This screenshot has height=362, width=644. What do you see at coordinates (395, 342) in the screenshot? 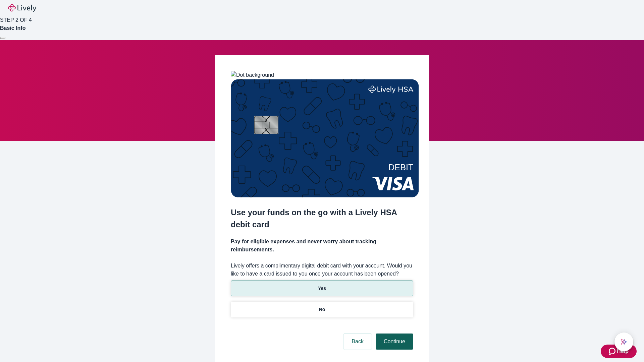
I see `button: Continue` at bounding box center [395, 342].